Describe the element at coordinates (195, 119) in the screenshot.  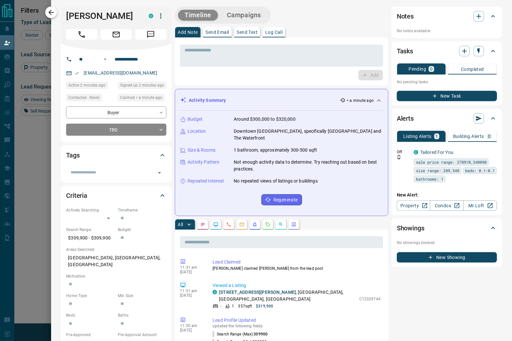
I see `p: Budget` at that location.